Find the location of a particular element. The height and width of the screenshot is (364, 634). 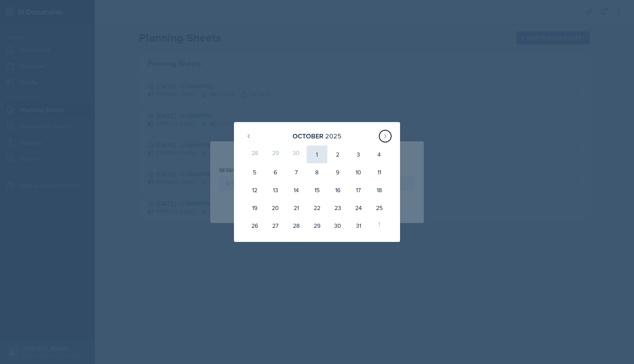

div: 17 is located at coordinates (359, 190).